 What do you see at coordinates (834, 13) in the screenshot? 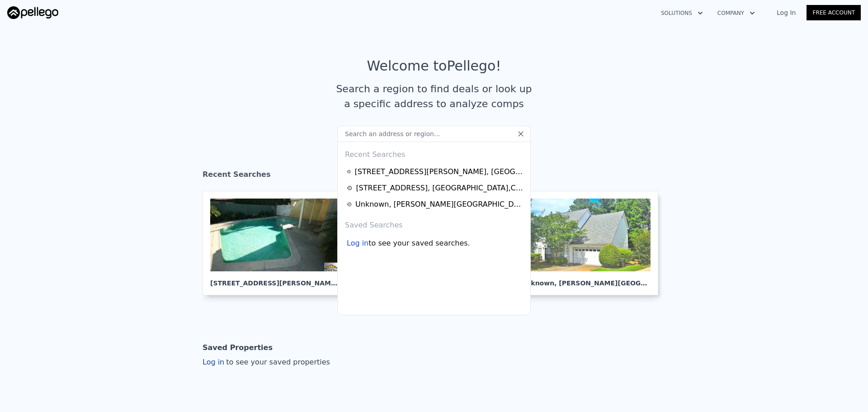
I see `a: Free Account` at bounding box center [834, 13].